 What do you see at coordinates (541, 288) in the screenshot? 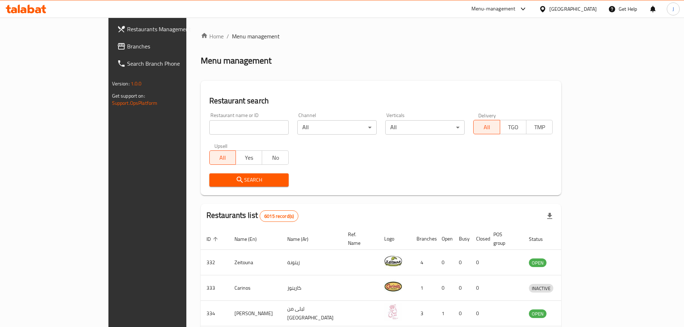
I see `div: INACTIVE` at bounding box center [541, 288].